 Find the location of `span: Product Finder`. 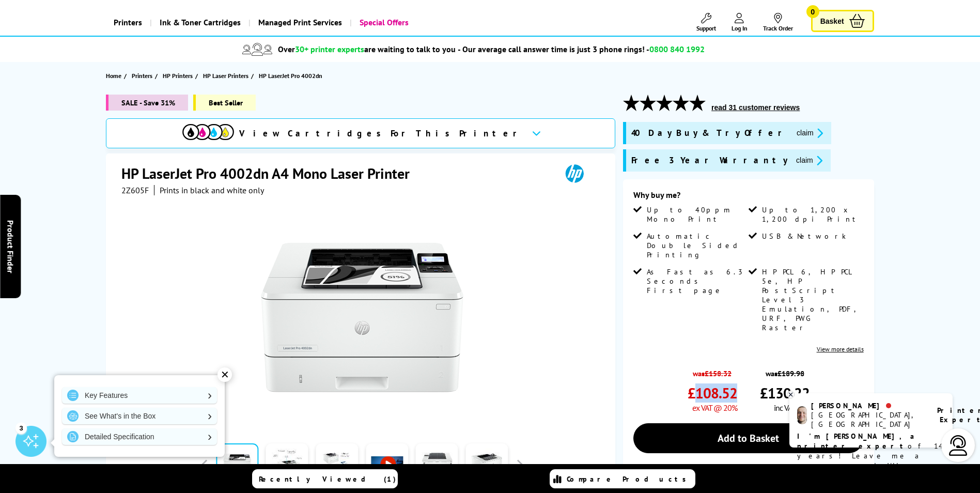

span: Product Finder is located at coordinates (10, 246).